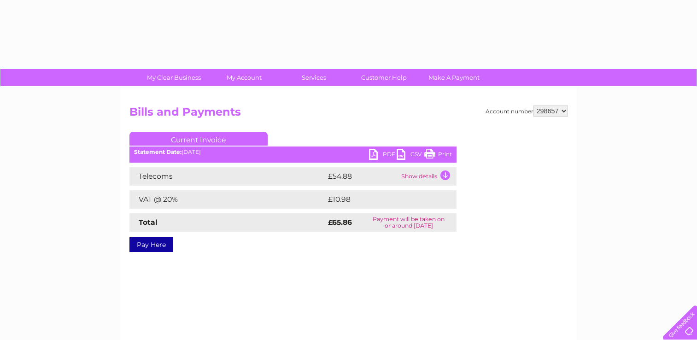 The image size is (697, 340). What do you see at coordinates (158, 152) in the screenshot?
I see `b: Statement Date:` at bounding box center [158, 152].